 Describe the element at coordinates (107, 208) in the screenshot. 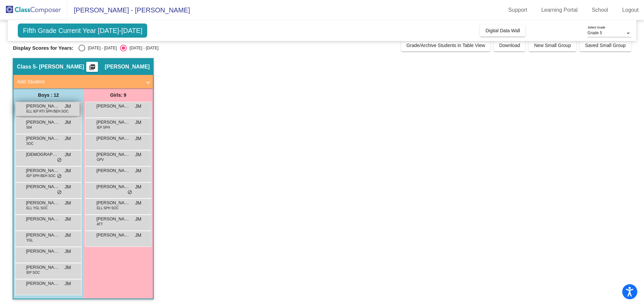

I see `span: ELL SPH SOC` at that location.